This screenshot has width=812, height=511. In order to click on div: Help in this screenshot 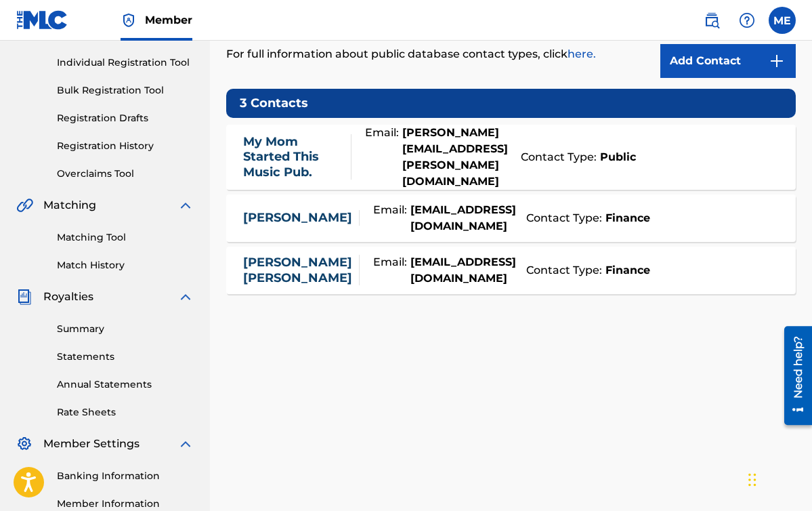, I will do `click(747, 20)`.